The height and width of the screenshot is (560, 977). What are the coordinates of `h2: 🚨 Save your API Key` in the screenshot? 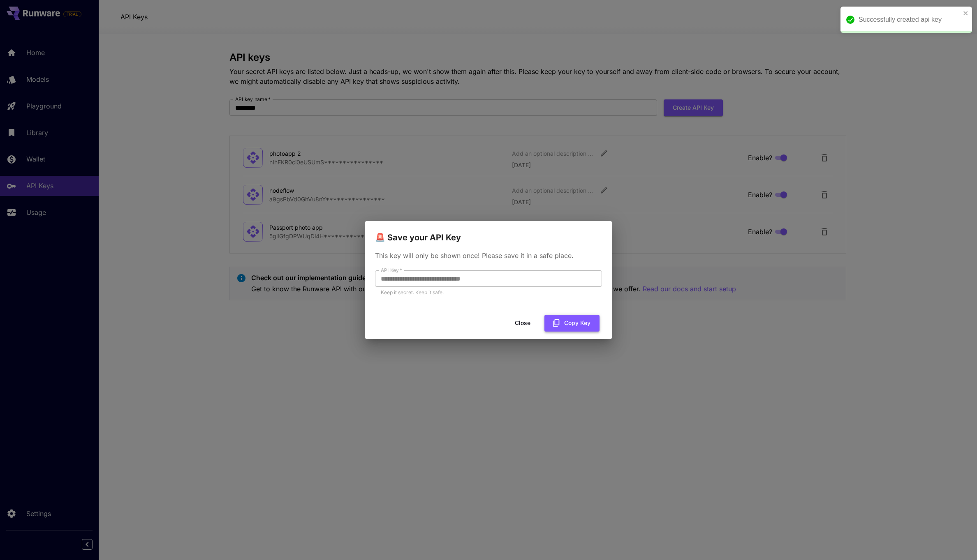 It's located at (488, 232).